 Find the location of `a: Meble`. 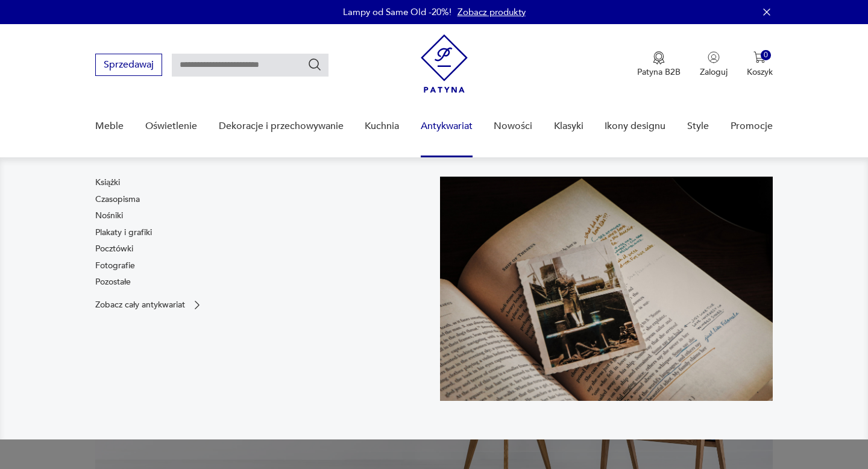

a: Meble is located at coordinates (109, 126).